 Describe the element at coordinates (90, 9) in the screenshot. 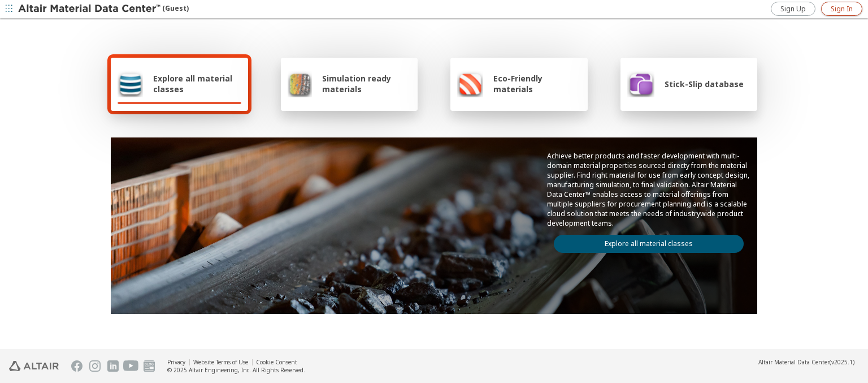

I see `img: Altair Material Data Center` at that location.